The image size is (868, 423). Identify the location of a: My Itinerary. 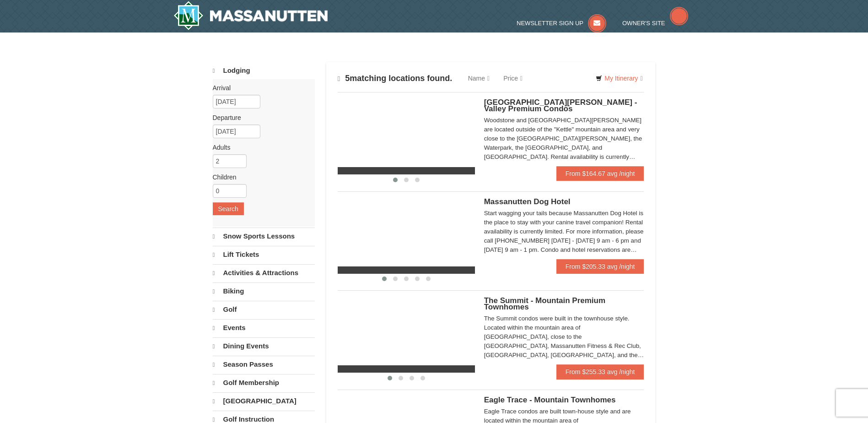
(619, 78).